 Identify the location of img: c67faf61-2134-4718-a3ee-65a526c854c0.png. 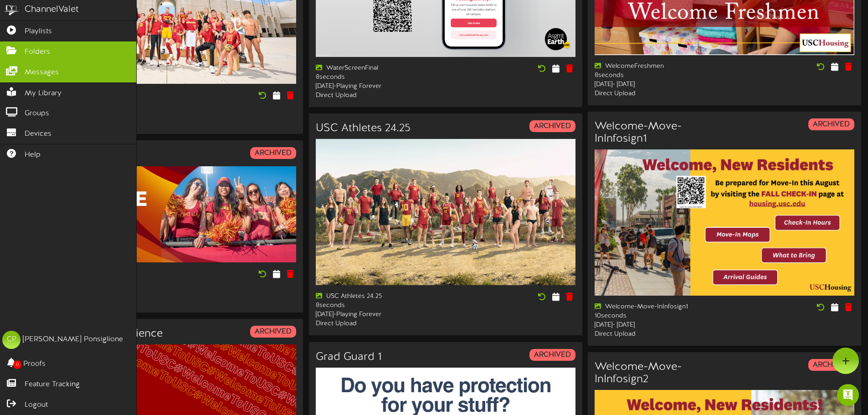
(446, 212).